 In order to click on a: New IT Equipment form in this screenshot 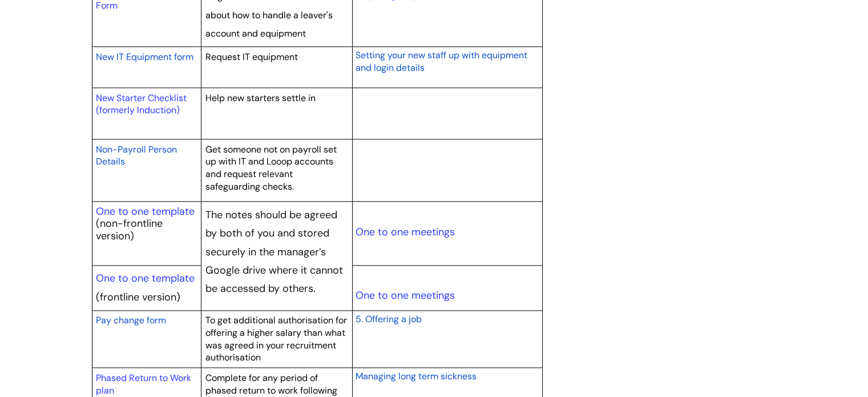, I will do `click(144, 57)`.